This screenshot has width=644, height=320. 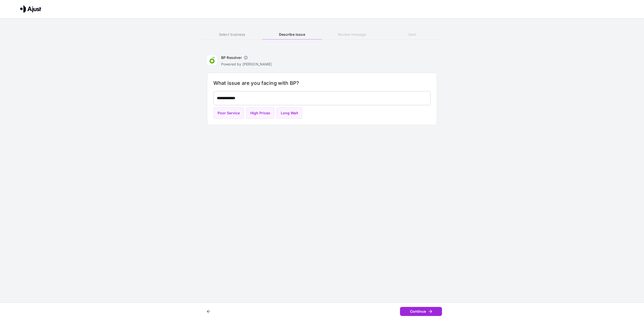 What do you see at coordinates (352, 34) in the screenshot?
I see `h6: Review message` at bounding box center [352, 34].